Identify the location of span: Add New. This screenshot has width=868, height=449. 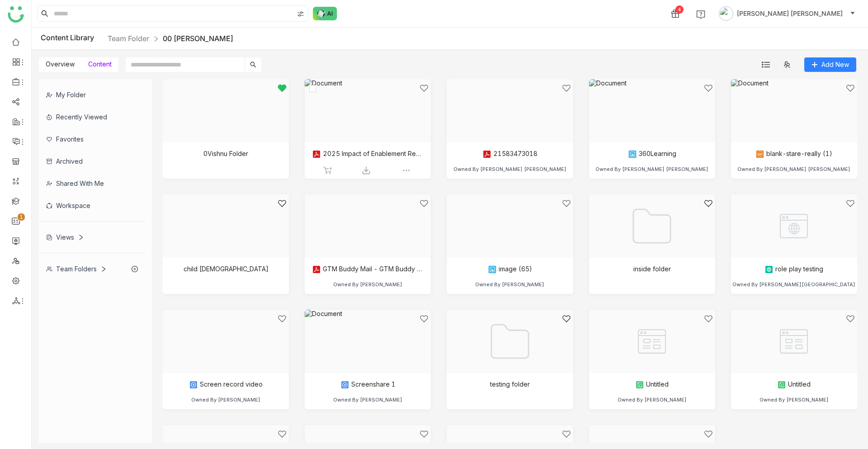
(835, 65).